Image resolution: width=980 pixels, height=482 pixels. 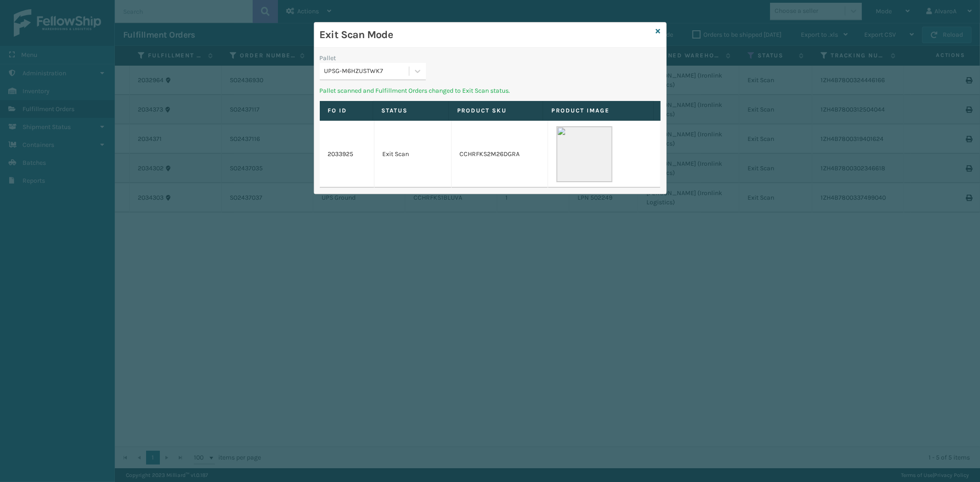 I want to click on h3: Exit Scan Mode, so click(x=486, y=35).